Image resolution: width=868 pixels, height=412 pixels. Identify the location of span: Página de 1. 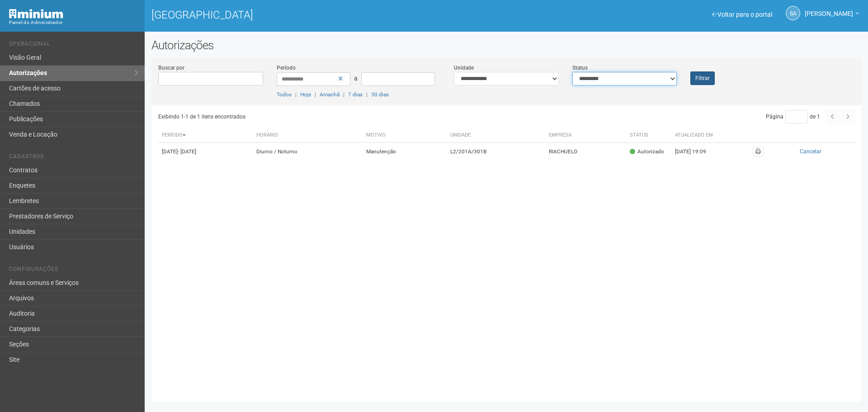
(793, 117).